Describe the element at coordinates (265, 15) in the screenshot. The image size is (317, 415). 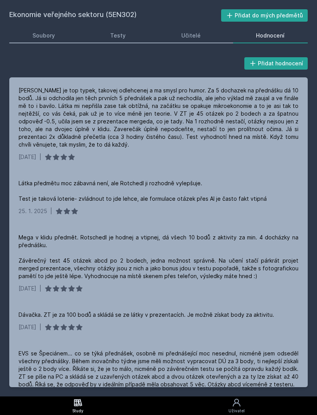
I see `button: Přidat do mých předmětů` at that location.